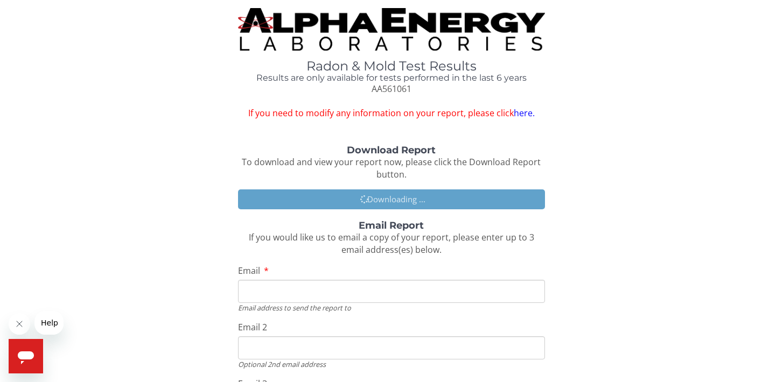 The width and height of the screenshot is (783, 382). What do you see at coordinates (391, 364) in the screenshot?
I see `div: Optional 2nd email address` at bounding box center [391, 364].